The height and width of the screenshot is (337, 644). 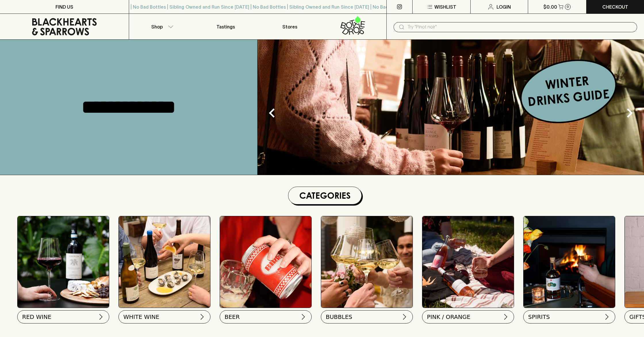 I want to click on span: BEER, so click(x=232, y=317).